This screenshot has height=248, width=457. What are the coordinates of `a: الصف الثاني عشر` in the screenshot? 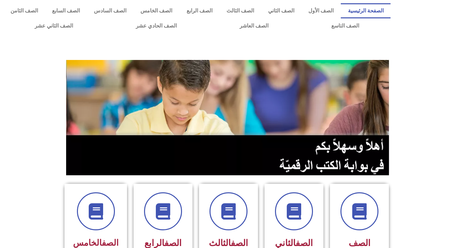 It's located at (54, 26).